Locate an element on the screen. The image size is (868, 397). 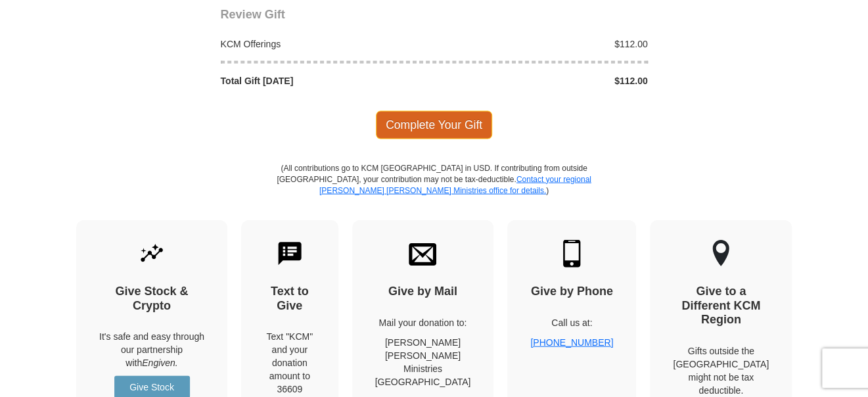
h4: Text to Give is located at coordinates (290, 298).